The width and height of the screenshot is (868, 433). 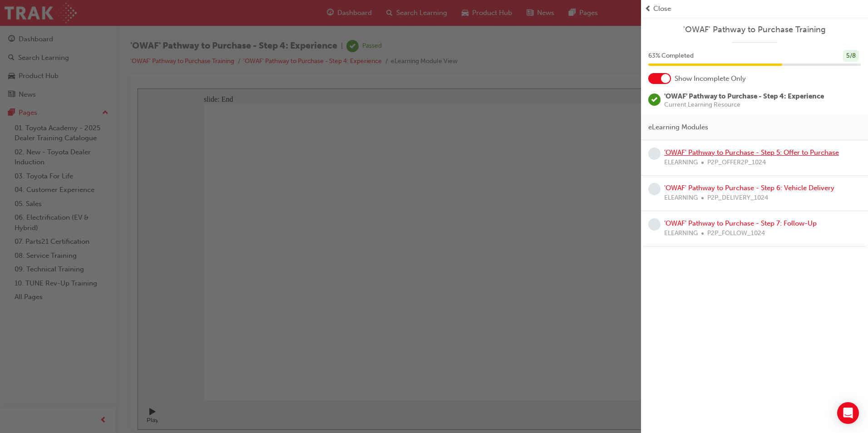 What do you see at coordinates (740, 224) in the screenshot?
I see `a: 'OWAF' Pathway to Purchase - Step 7: Follow-Up` at bounding box center [740, 224].